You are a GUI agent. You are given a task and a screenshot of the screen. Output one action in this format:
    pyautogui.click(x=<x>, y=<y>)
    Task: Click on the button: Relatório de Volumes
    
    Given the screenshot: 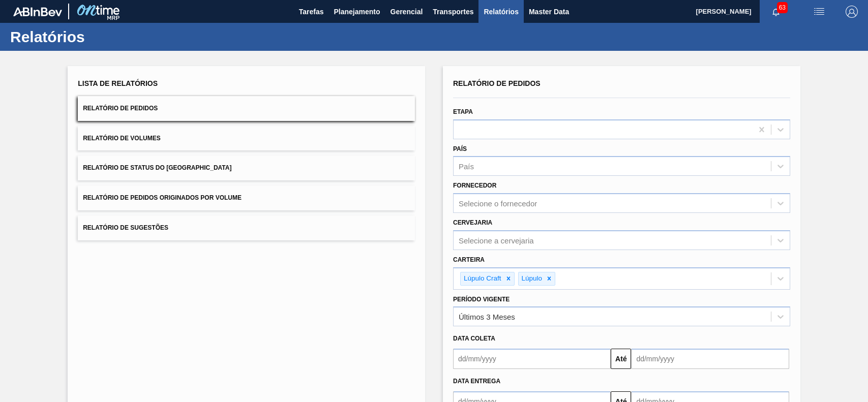 What is the action you would take?
    pyautogui.click(x=246, y=138)
    